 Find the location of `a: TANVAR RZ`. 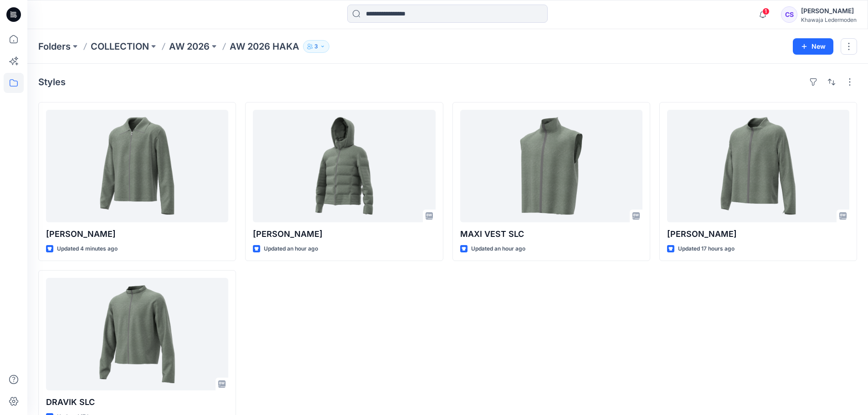

a: TANVAR RZ is located at coordinates (137, 166).